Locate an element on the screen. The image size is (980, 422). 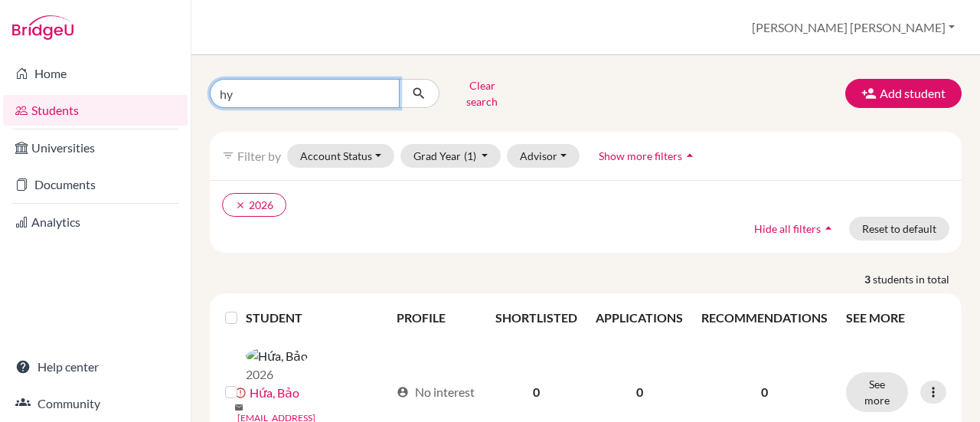
button: Add student is located at coordinates (904, 93).